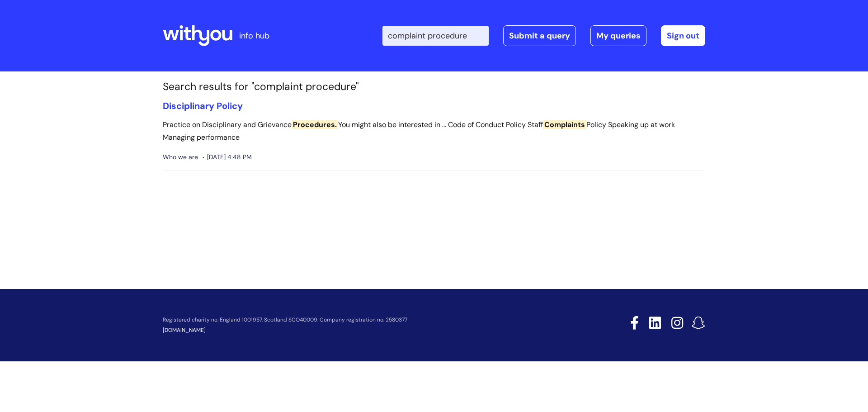 This screenshot has width=868, height=412. Describe the element at coordinates (434, 131) in the screenshot. I see `p: Practice on Disciplinary and Grievance You might also be interested in ... Code of Conduct Policy...` at that location.